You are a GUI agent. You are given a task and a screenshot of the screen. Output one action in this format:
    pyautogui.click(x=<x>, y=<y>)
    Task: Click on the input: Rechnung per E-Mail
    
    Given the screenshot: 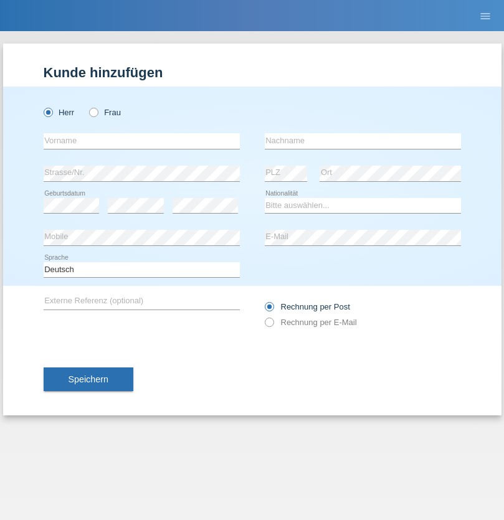 What is the action you would take?
    pyautogui.click(x=269, y=325)
    